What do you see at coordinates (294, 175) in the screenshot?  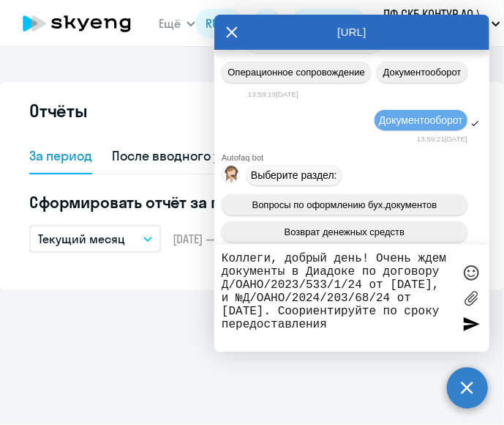 I see `span: Выберите раздел:` at bounding box center [294, 175].